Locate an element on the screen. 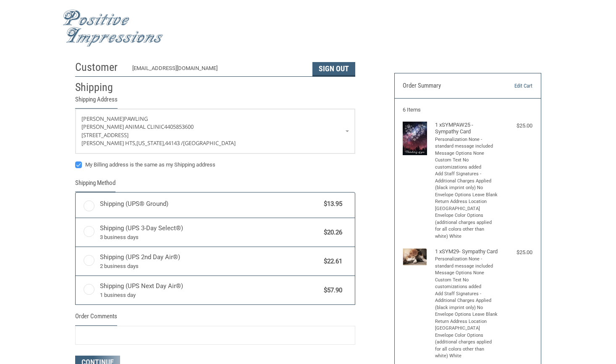 This screenshot has width=616, height=364. legend: Shipping Address is located at coordinates (96, 102).